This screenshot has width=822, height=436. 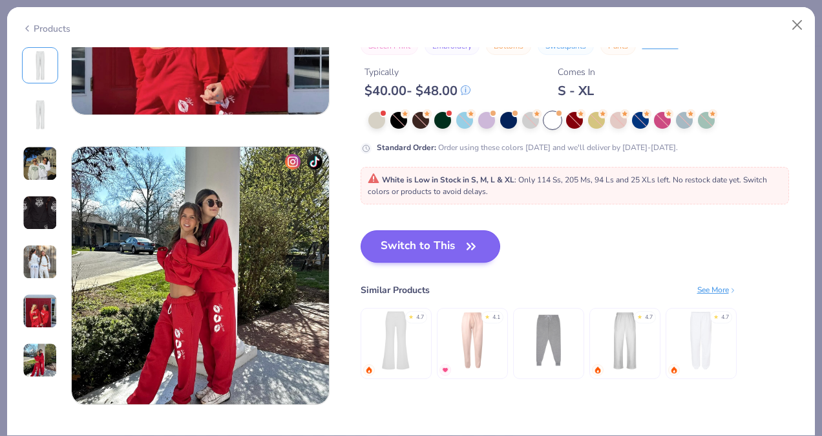 I want to click on div: $ 40.00 - $ 48.00, so click(x=417, y=90).